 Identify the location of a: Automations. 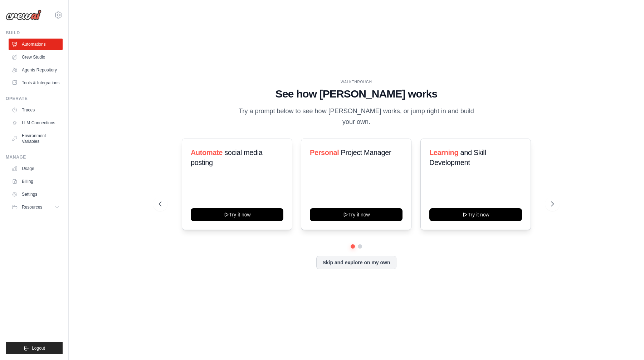
(35, 44).